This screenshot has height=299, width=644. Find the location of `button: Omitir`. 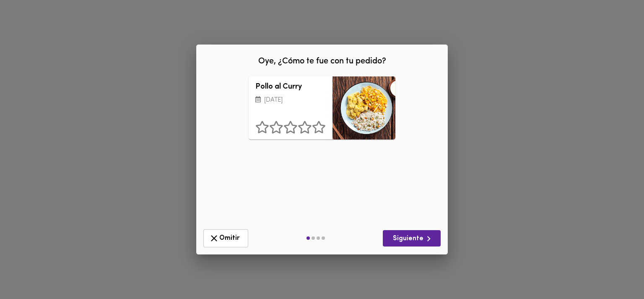

button: Omitir is located at coordinates (226, 238).